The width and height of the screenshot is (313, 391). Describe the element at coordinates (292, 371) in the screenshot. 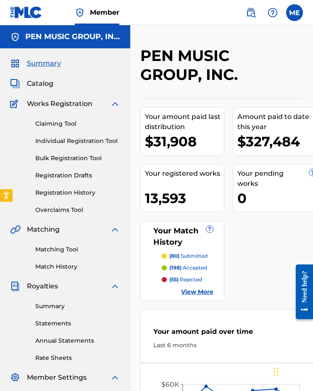

I see `div: Chat Widget` at that location.